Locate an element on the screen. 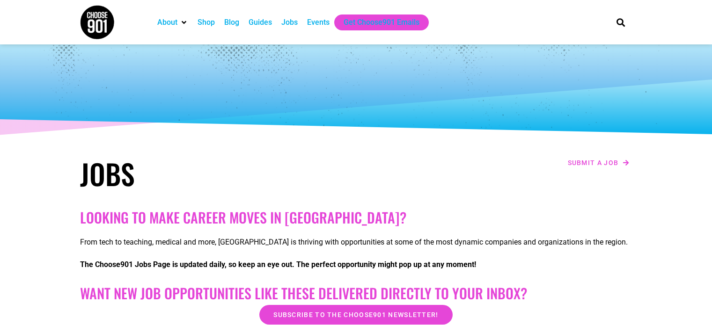 This screenshot has width=712, height=325. div: Blog is located at coordinates (232, 22).